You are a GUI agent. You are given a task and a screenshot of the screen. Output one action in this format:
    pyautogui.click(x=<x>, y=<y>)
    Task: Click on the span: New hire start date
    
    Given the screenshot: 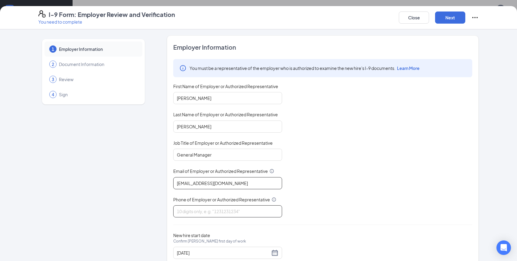 What is the action you would take?
    pyautogui.click(x=210, y=241)
    